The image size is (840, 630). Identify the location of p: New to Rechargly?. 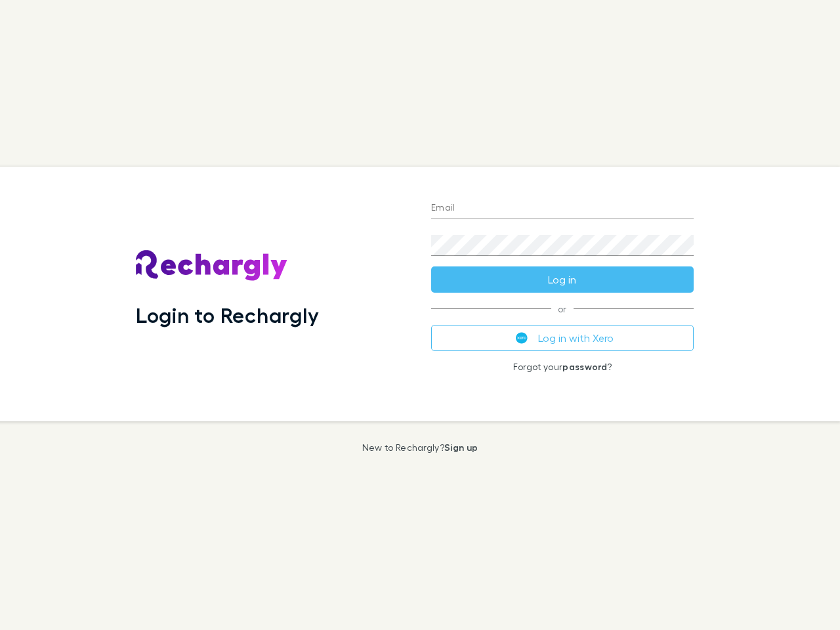
(420, 448).